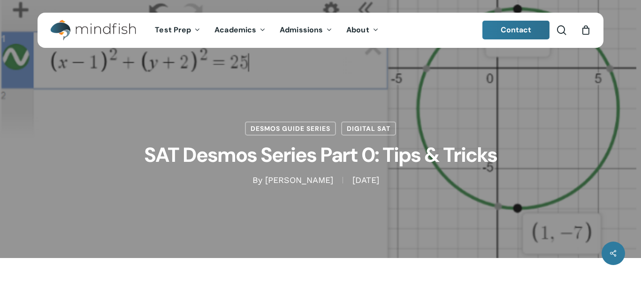 Image resolution: width=641 pixels, height=281 pixels. What do you see at coordinates (240, 30) in the screenshot?
I see `a: Academics` at bounding box center [240, 30].